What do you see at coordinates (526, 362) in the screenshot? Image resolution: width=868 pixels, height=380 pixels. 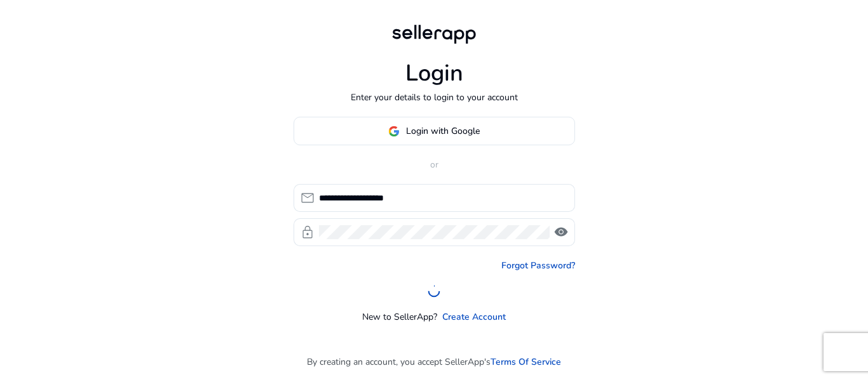 I see `a: Terms Of Service` at bounding box center [526, 362].